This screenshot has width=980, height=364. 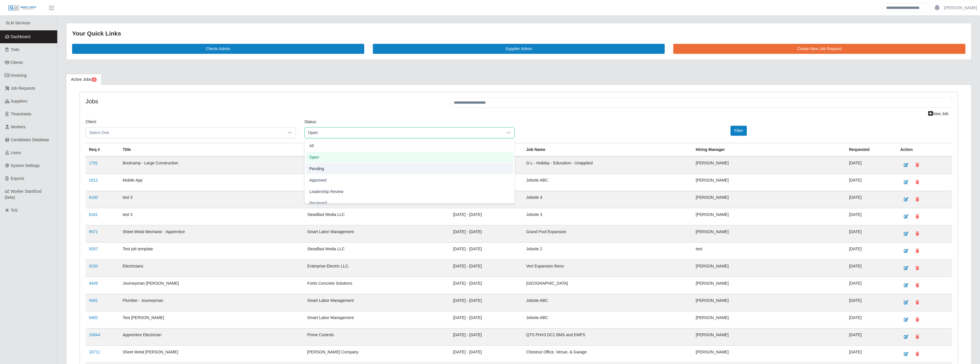 What do you see at coordinates (15, 50) in the screenshot?
I see `span: Todo` at bounding box center [15, 50].